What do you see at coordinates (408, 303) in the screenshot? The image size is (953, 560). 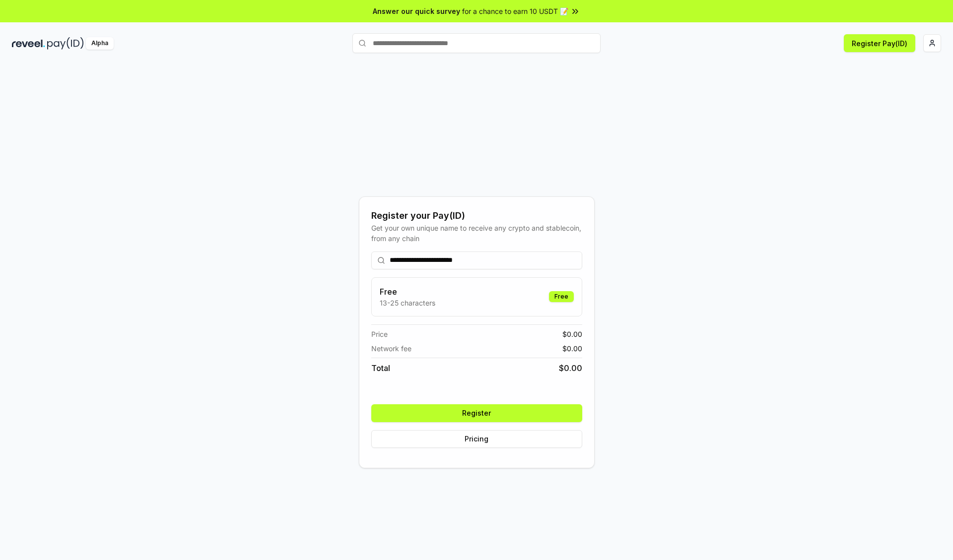 I see `p: 13-25 characters` at bounding box center [408, 303].